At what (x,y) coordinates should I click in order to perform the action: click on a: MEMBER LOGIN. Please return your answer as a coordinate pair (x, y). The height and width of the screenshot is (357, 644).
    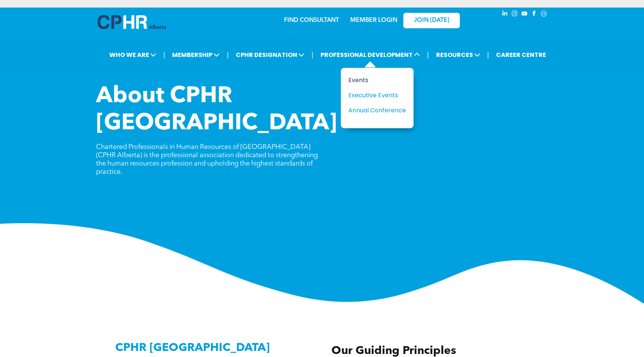
    Looking at the image, I should click on (374, 20).